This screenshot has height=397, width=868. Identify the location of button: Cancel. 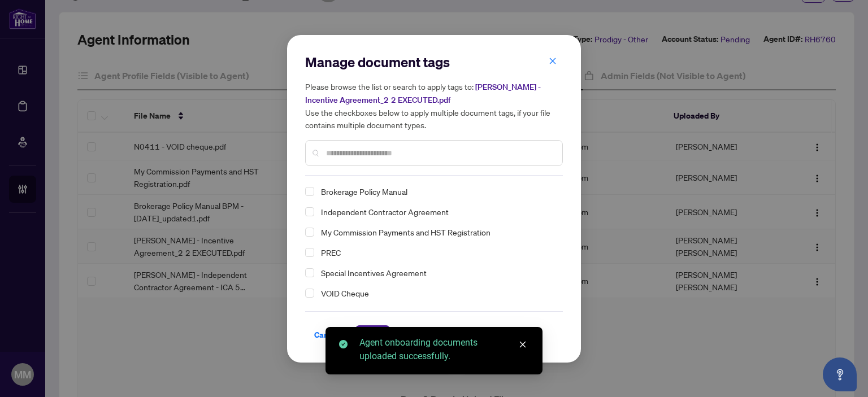
(327, 335).